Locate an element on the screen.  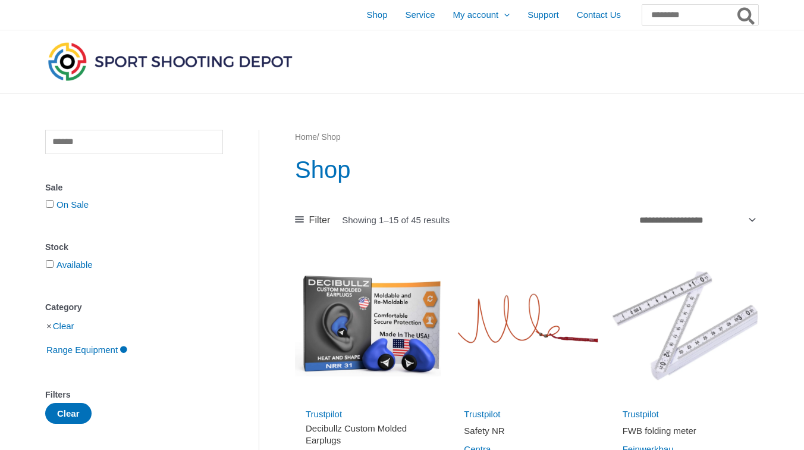
a: Home is located at coordinates (306, 137).